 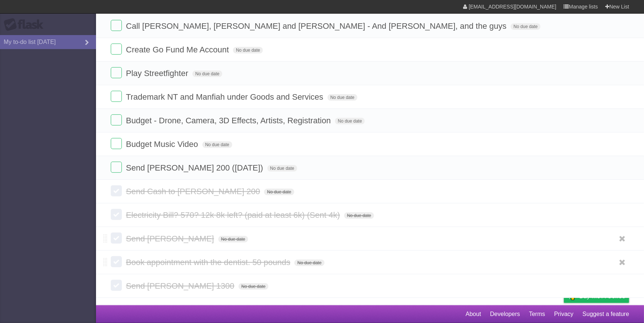 I want to click on span: Book appointment with the dentist. 50 pounds, so click(x=209, y=262).